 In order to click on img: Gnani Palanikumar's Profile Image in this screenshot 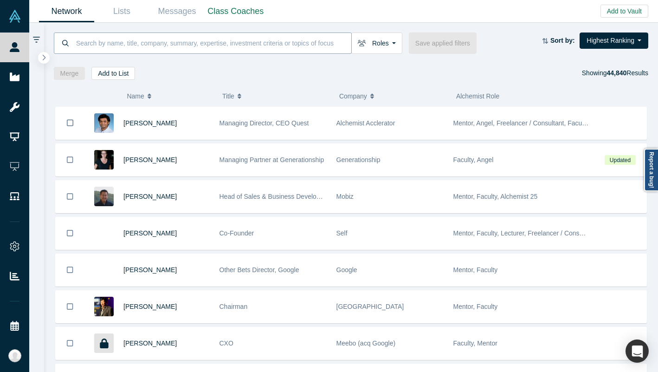, I will do `click(104, 123)`.